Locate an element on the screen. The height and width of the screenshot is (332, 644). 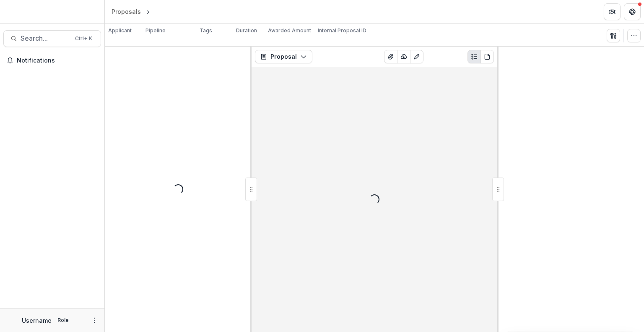
button: Search... is located at coordinates (52, 38).